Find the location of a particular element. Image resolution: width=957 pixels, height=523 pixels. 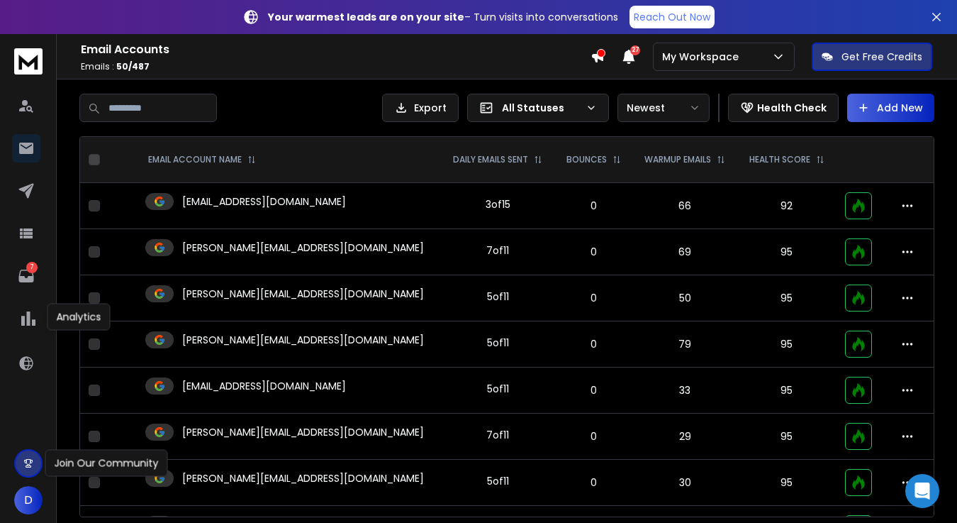

span: 27 is located at coordinates (635, 50).